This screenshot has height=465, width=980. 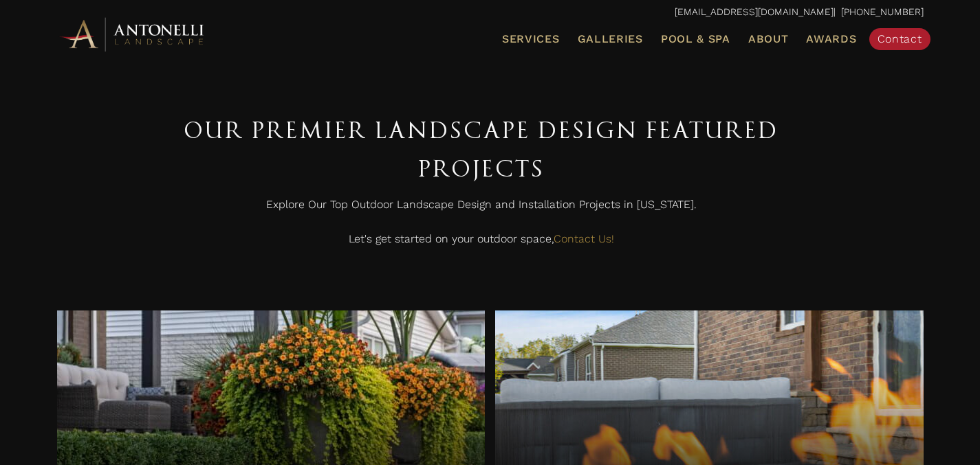 What do you see at coordinates (584, 238) in the screenshot?
I see `a: Contact Us!` at bounding box center [584, 238].